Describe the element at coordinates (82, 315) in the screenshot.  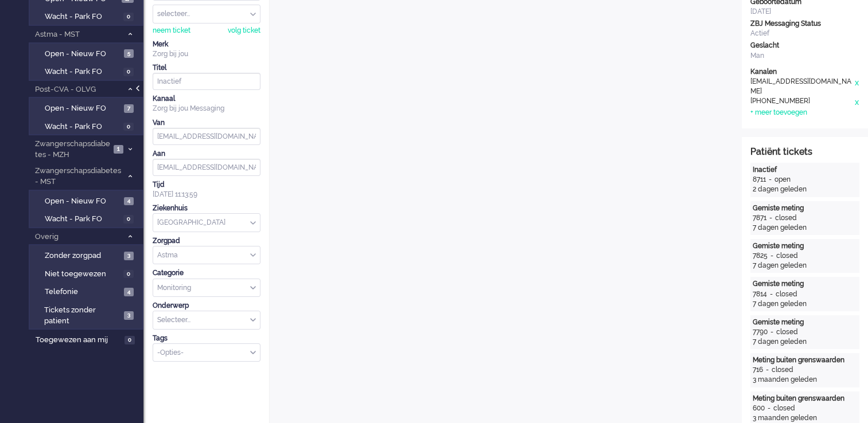
I see `span: Tickets zonder patient` at that location.